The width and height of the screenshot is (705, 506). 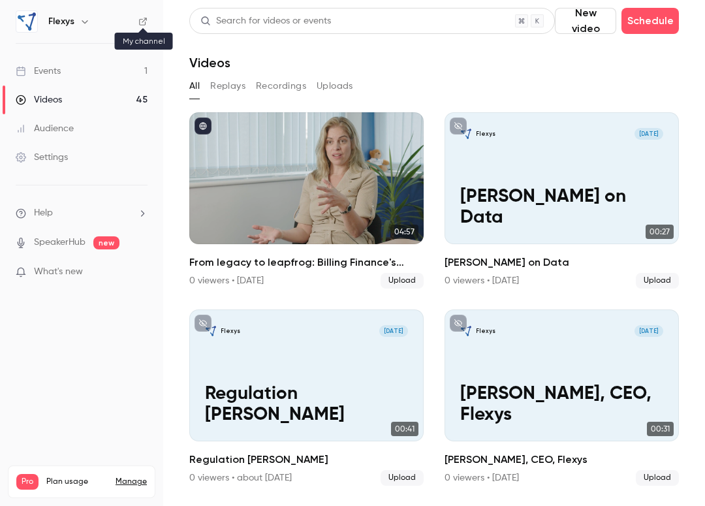 I want to click on img: Flexys, so click(x=27, y=22).